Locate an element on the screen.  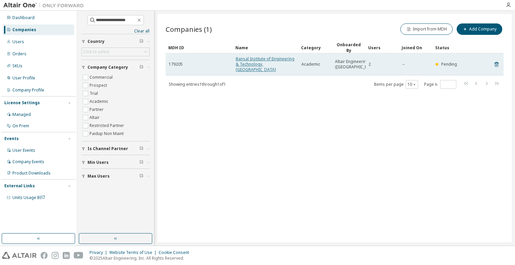
div: Company Profile is located at coordinates (28, 90).